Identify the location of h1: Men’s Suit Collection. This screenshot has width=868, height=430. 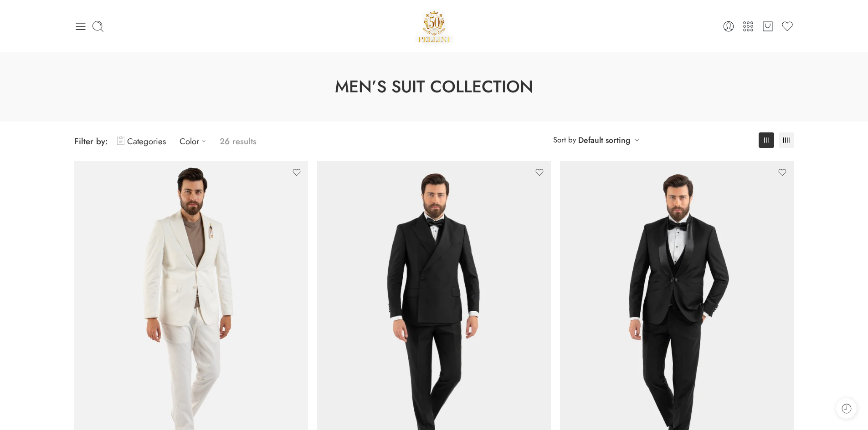
(434, 87).